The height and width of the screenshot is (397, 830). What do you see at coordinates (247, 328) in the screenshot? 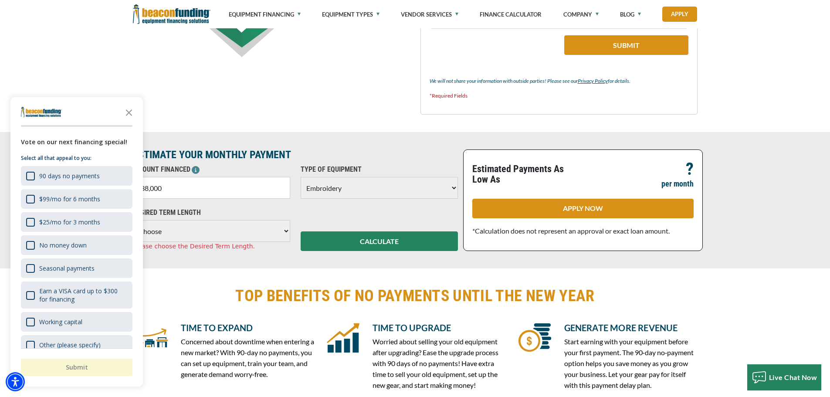
I see `h5: TIME TO EXPAND` at bounding box center [247, 328].